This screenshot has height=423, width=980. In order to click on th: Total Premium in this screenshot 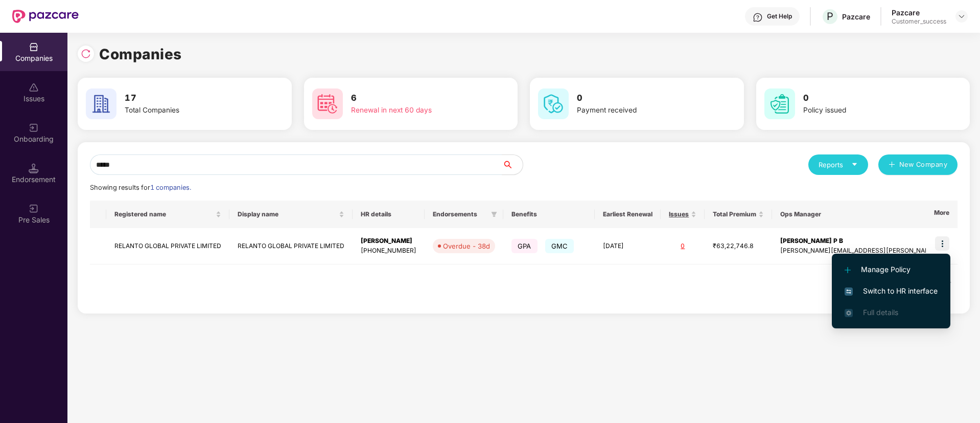, I will do `click(739, 214)`.